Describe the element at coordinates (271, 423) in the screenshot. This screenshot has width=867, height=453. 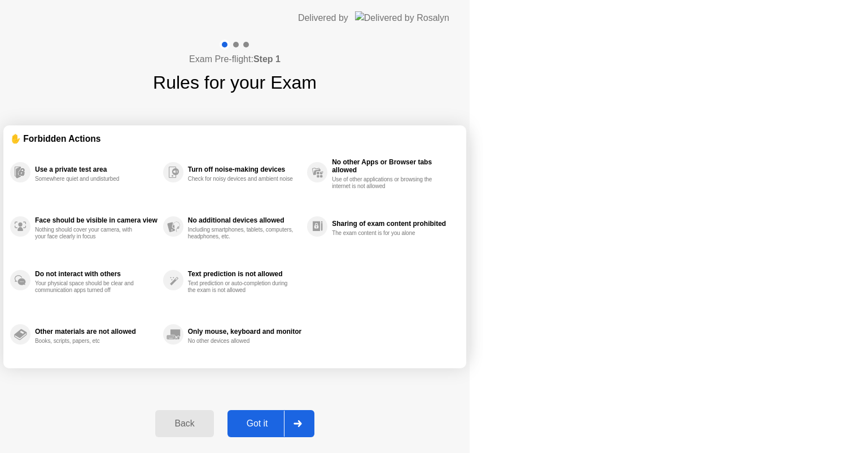
I see `button: Got it` at that location.